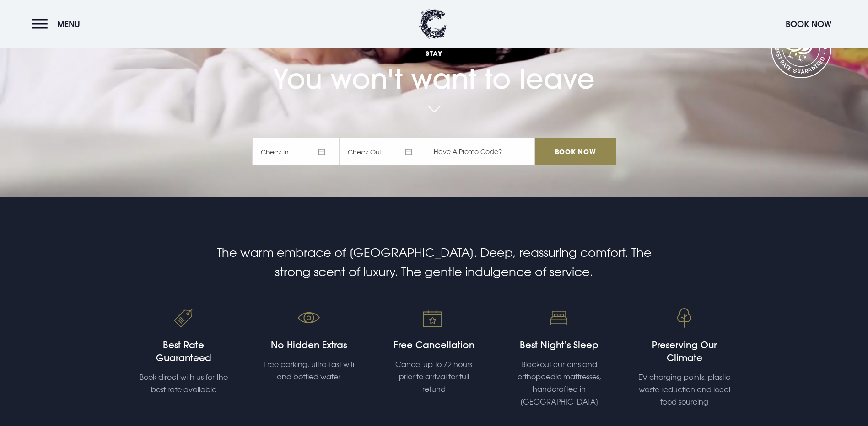 The width and height of the screenshot is (868, 426). What do you see at coordinates (183, 318) in the screenshot?
I see `img: Best rate guaranteed` at bounding box center [183, 318].